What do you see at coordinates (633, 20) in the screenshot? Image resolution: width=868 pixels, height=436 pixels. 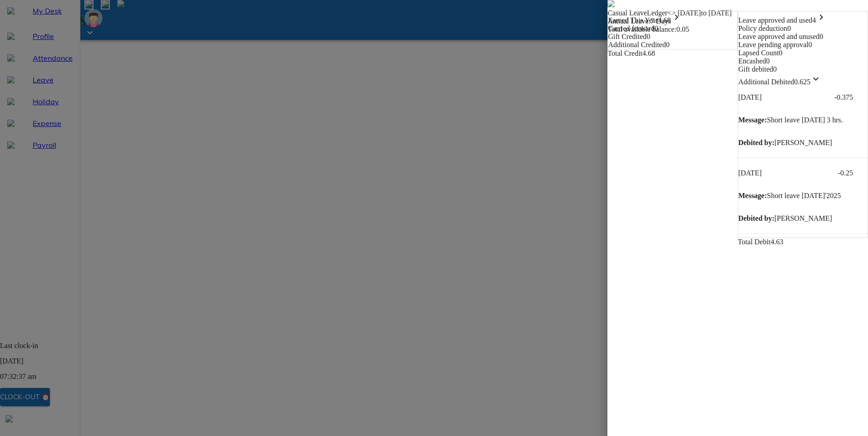 I see `span: Earned This Year` at bounding box center [633, 20].